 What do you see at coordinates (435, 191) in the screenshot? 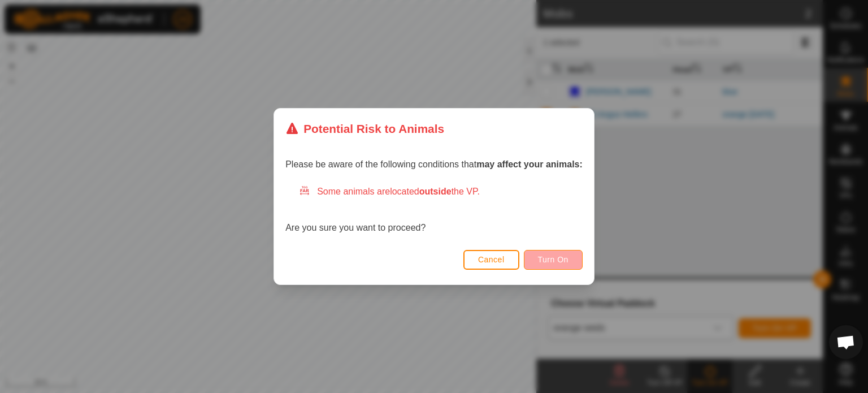
I see `strong: outside` at bounding box center [435, 191].